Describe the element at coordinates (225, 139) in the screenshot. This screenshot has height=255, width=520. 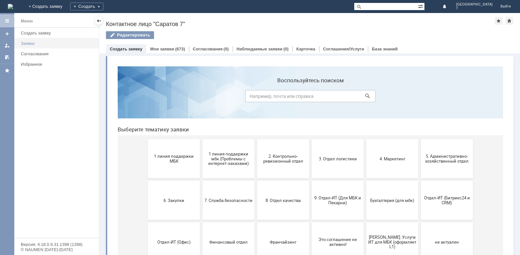
I see `button: 9. Отдел-ИТ (Для МБК и Пекарни)` at that location.